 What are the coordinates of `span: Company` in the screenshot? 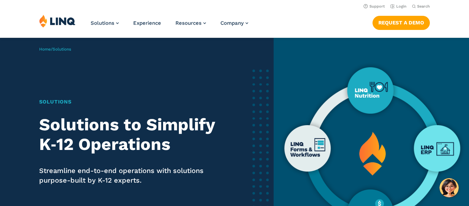 It's located at (232, 23).